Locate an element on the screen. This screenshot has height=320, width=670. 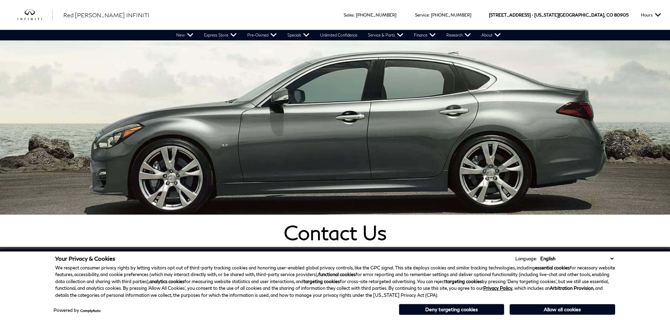
a: ComplyAuto is located at coordinates (90, 311).